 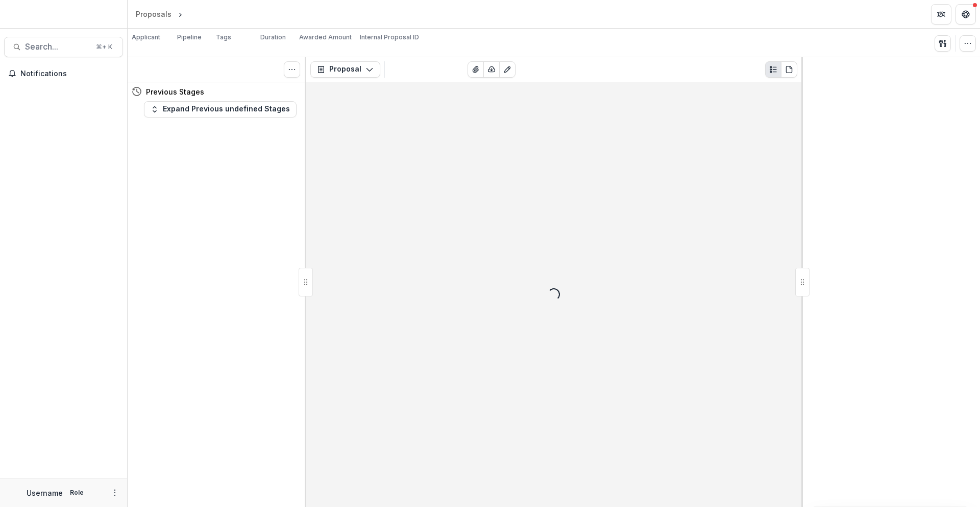 I want to click on h4: Previous Stages, so click(x=175, y=92).